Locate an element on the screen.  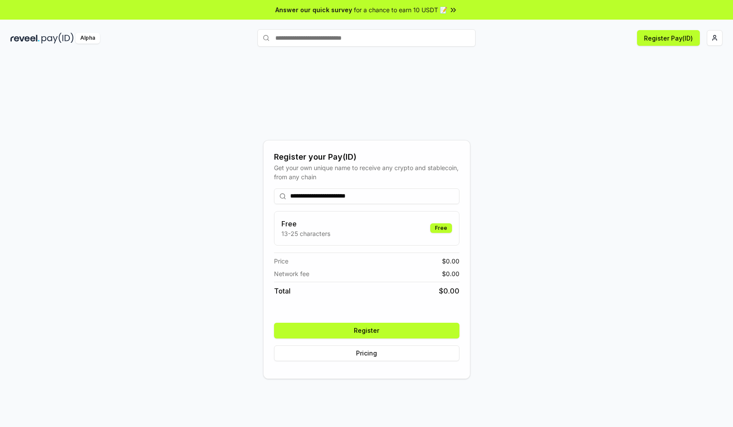
div: Free is located at coordinates (441, 228).